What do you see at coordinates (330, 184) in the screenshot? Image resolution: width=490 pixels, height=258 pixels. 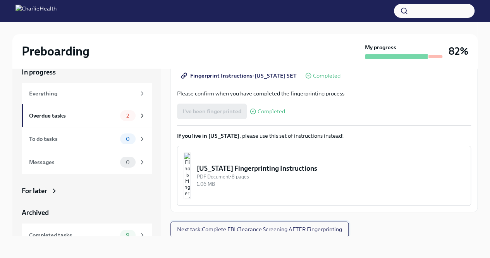 I see `div: 1.06 MB` at bounding box center [330, 184].